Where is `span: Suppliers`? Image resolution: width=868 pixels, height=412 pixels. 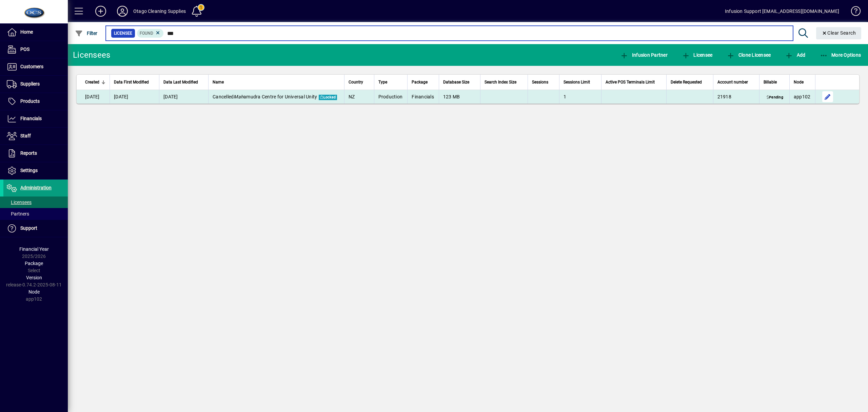 span: Suppliers is located at coordinates (30, 84).